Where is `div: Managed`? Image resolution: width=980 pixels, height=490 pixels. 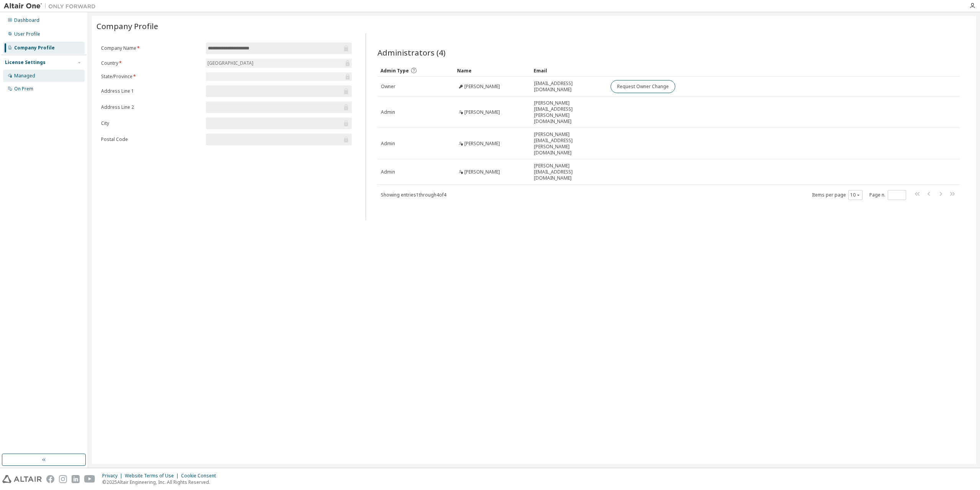 div: Managed is located at coordinates (25, 76).